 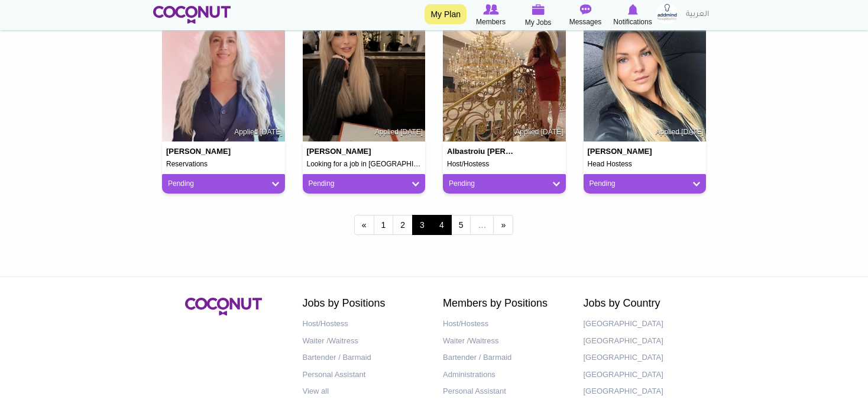 I want to click on a: My Plan, so click(x=446, y=14).